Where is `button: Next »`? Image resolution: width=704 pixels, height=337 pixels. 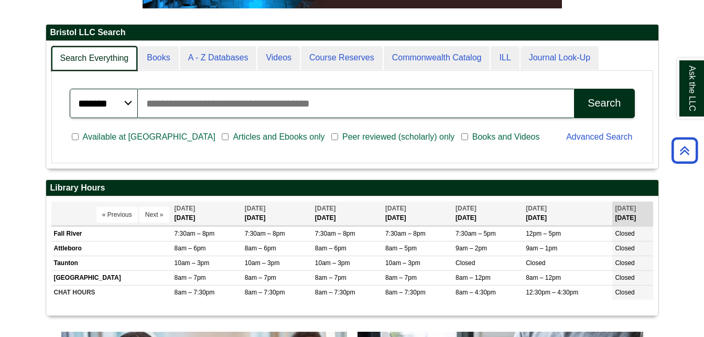
button: Next » is located at coordinates (154, 214).